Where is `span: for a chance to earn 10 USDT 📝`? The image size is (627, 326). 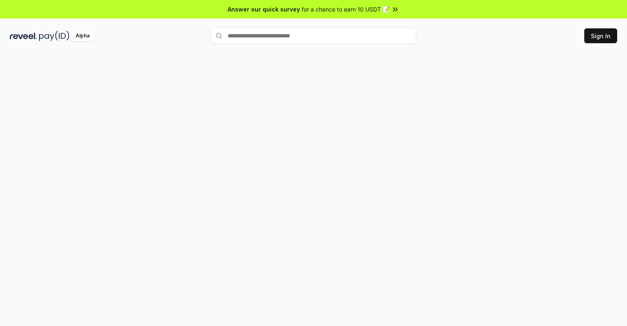
span: for a chance to earn 10 USDT 📝 is located at coordinates (346, 9).